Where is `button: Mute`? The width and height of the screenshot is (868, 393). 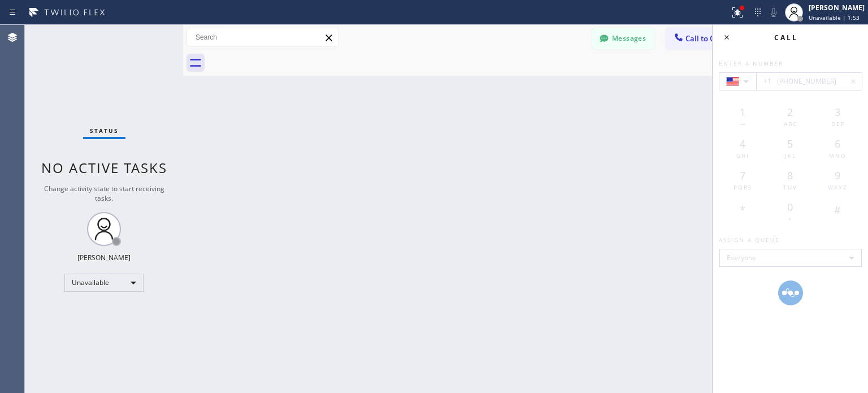
button: Mute is located at coordinates (774, 13).